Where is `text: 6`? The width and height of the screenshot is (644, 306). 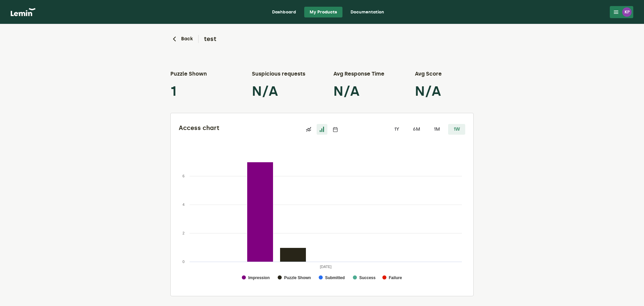
text: 6 is located at coordinates (183, 176).